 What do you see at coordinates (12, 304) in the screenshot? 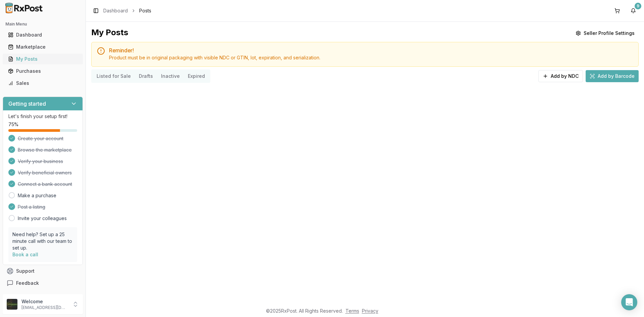
I see `img: User avatar` at bounding box center [12, 304].